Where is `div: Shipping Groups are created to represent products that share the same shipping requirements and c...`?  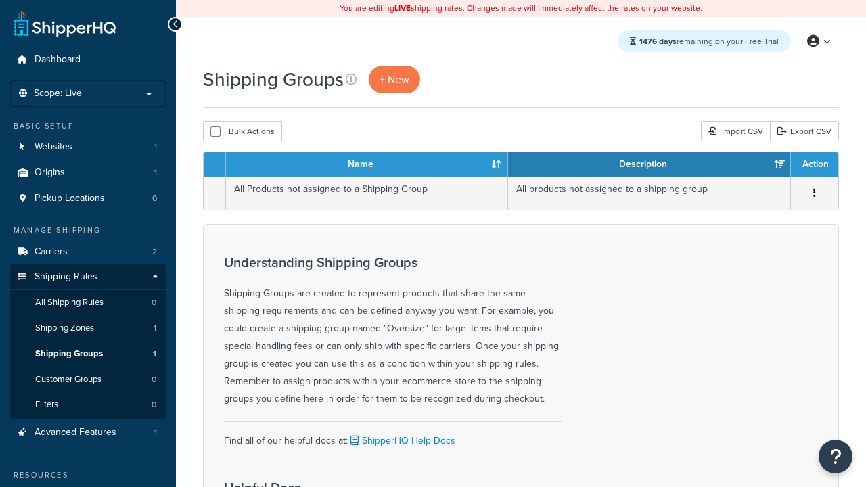 div: Shipping Groups are created to represent products that share the same shipping requirements and c... is located at coordinates (393, 332).